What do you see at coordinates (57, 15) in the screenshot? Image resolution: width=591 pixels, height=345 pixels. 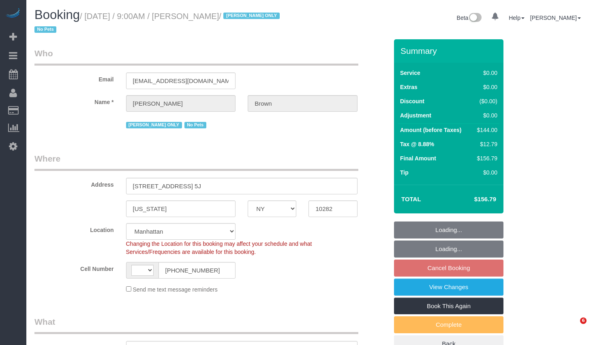 I see `span: Booking` at bounding box center [57, 15].